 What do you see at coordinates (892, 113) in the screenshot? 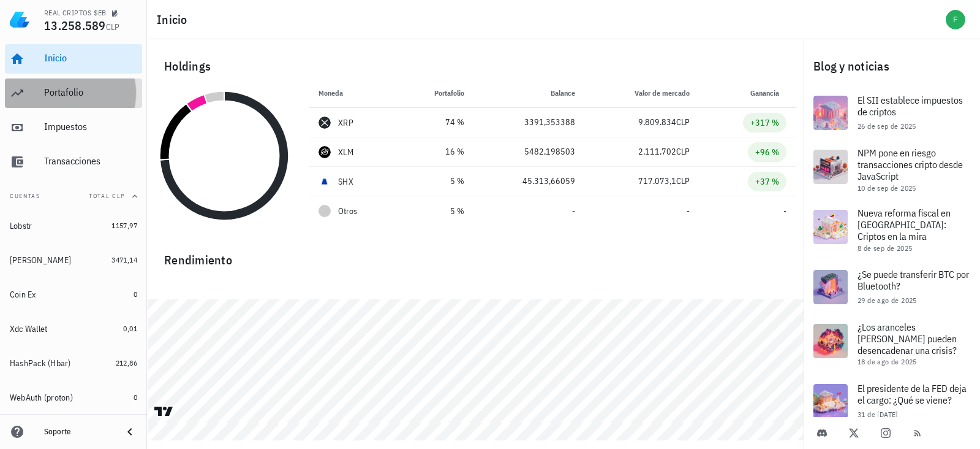
I see `a: El SII establece impuestos de criptos 26 de sep de 2025` at bounding box center [892, 113].